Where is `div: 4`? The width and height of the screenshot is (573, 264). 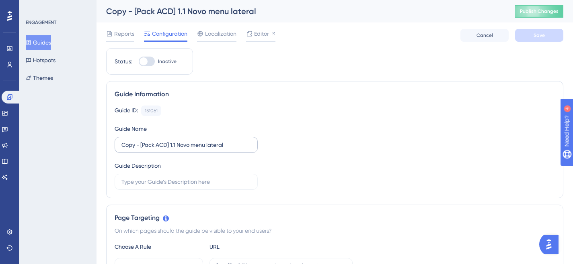 div: 4 is located at coordinates (57, 7).